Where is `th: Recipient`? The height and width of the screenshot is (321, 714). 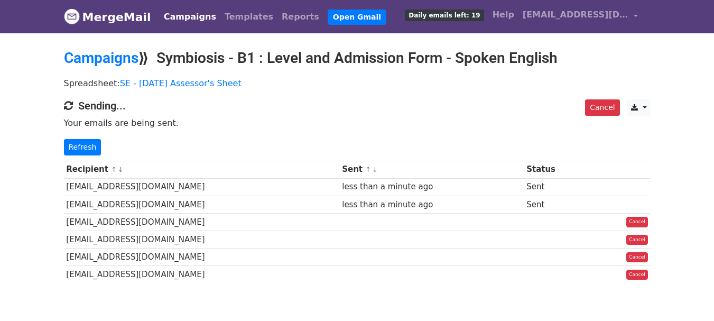 th: Recipient is located at coordinates (202, 169).